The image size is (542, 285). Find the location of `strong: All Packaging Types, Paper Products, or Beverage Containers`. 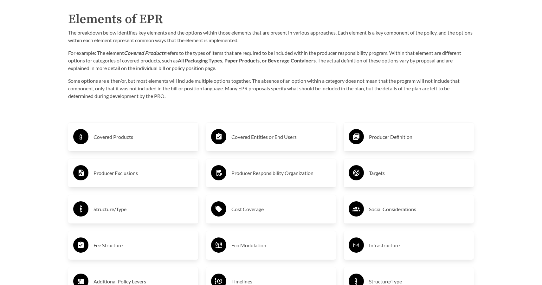

strong: All Packaging Types, Paper Products, or Beverage Containers is located at coordinates (247, 60).